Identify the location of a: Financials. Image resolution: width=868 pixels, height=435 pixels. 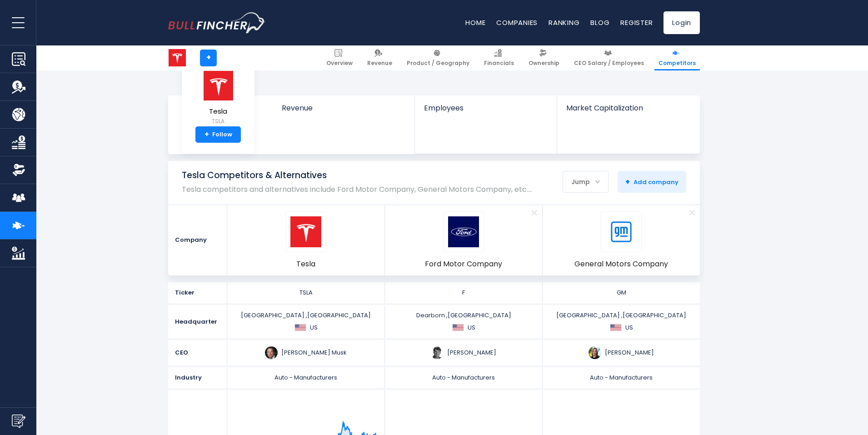
(499, 58).